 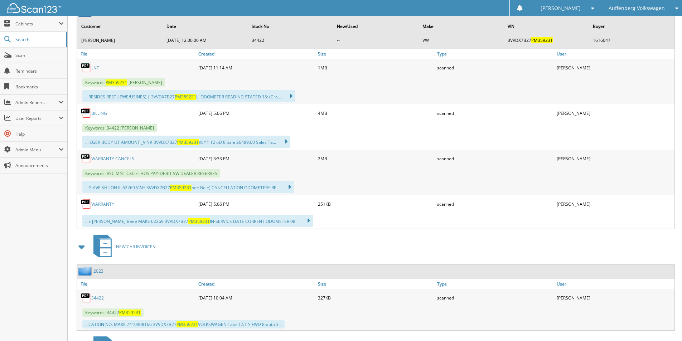 What do you see at coordinates (37, 150) in the screenshot?
I see `span: Admin Menu` at bounding box center [37, 150].